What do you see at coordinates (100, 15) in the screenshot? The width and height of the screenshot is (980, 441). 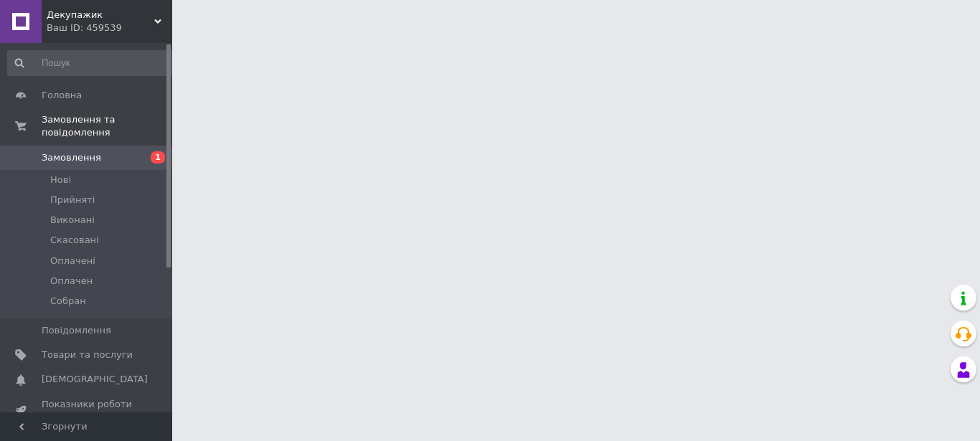 I see `span: Декупажик` at bounding box center [100, 15].